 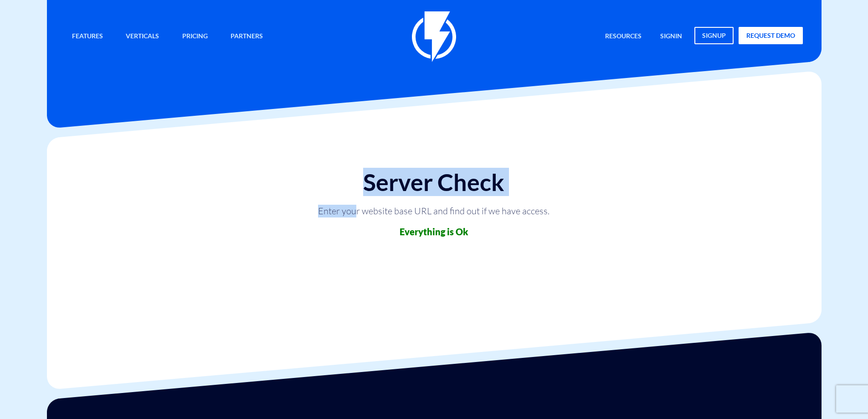 I want to click on a: Resources, so click(x=623, y=36).